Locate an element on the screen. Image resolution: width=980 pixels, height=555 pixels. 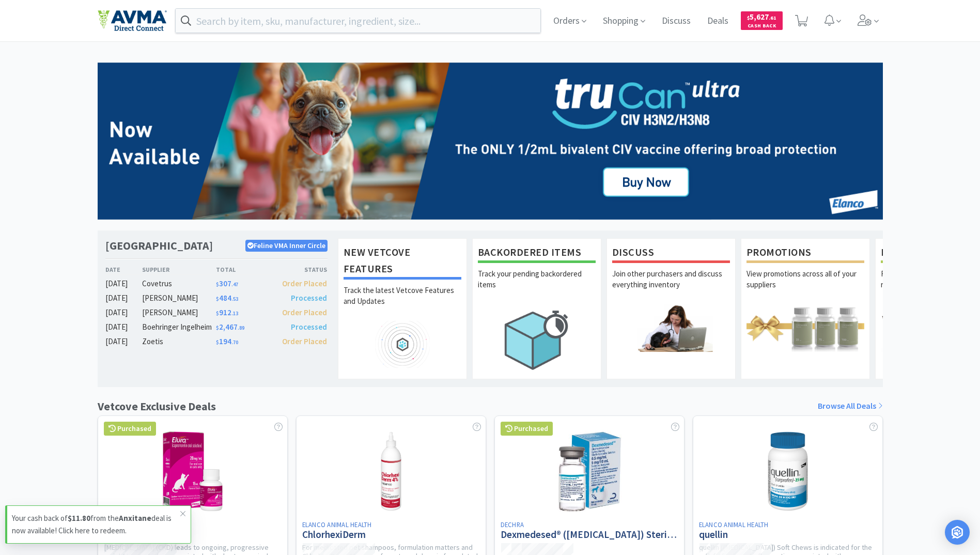
p: View promotions across all of your suppliers is located at coordinates (805, 286).